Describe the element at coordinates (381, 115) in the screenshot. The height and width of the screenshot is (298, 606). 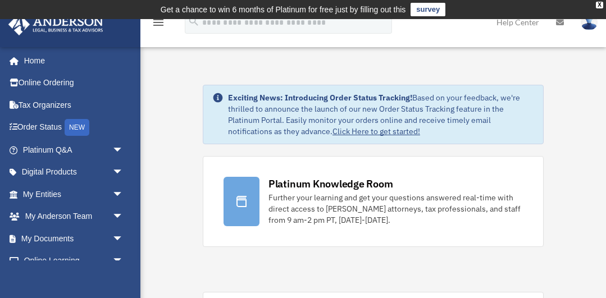
I see `div: Based on your feedback, we're thrilled to announce the launch of our new Order Status Tracking fe...` at that location.